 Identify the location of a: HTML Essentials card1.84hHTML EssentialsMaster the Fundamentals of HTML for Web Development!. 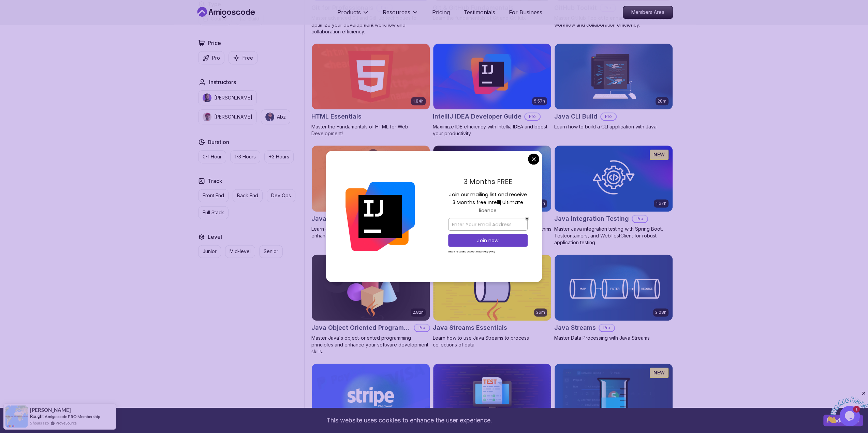
(370, 90).